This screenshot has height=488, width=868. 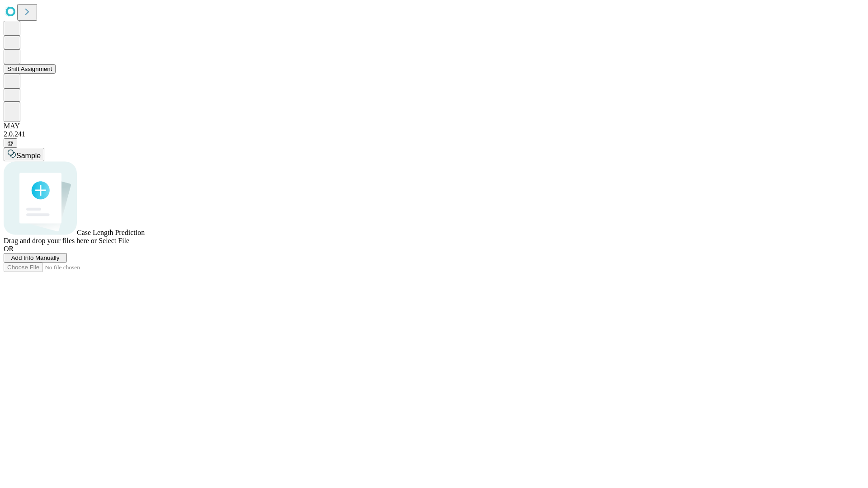 What do you see at coordinates (114, 240) in the screenshot?
I see `span: Select File` at bounding box center [114, 240].